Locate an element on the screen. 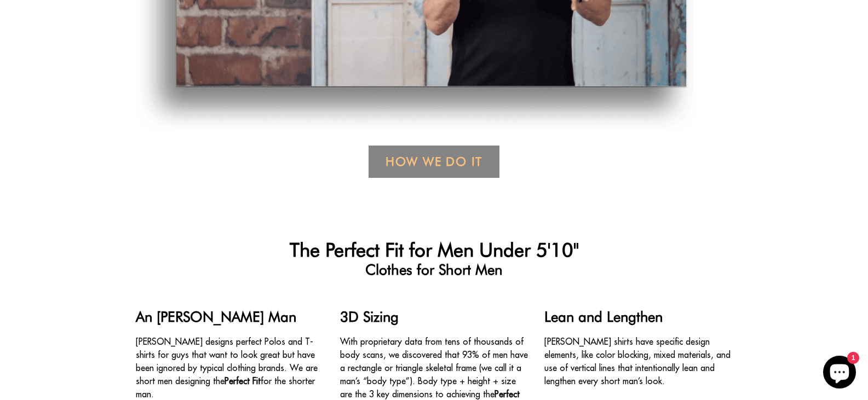 The height and width of the screenshot is (400, 868). strong: Perfect Fit is located at coordinates (243, 381).